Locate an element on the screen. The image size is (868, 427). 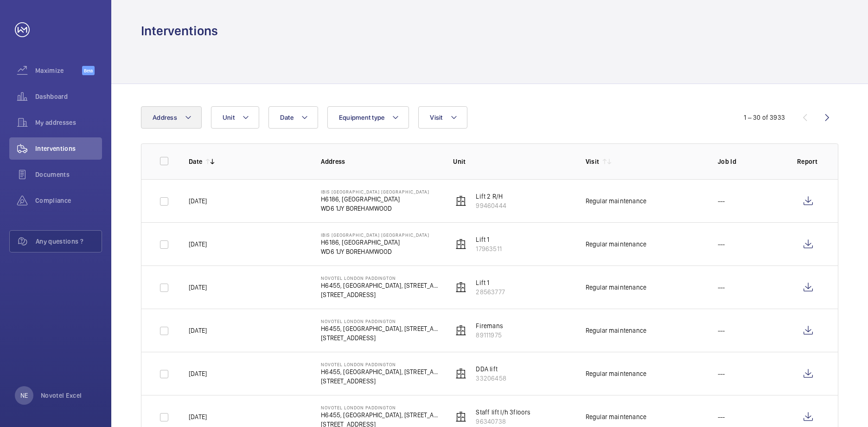
div: 1 – 30 of 3933 is located at coordinates (765, 117).